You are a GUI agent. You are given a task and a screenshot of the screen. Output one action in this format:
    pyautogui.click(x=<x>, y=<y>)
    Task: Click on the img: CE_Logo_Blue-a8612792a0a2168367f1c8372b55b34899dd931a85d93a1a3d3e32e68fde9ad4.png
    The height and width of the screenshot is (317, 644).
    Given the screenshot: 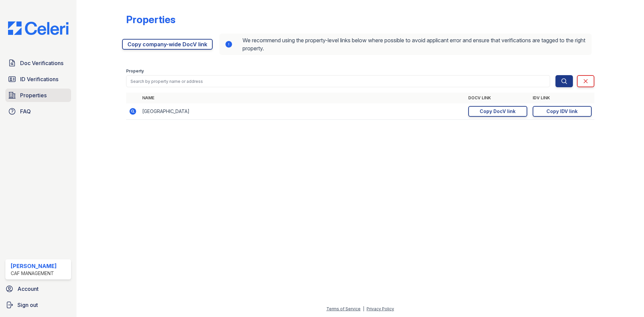 What is the action you would take?
    pyautogui.click(x=38, y=28)
    